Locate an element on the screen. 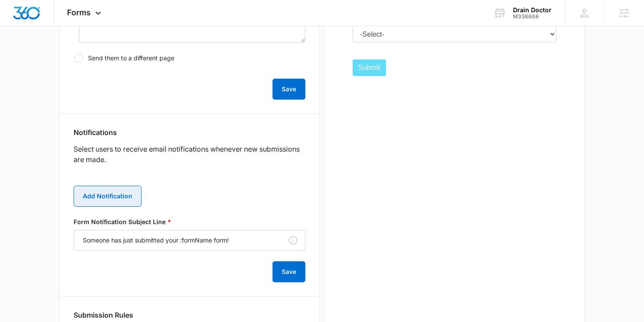 This screenshot has height=322, width=644. p: Select users to receive email notifications whenever new submissions are made. is located at coordinates (189, 155).